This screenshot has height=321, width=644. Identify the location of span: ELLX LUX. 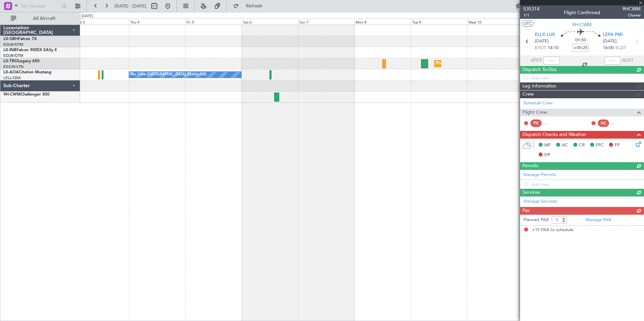
(545, 35).